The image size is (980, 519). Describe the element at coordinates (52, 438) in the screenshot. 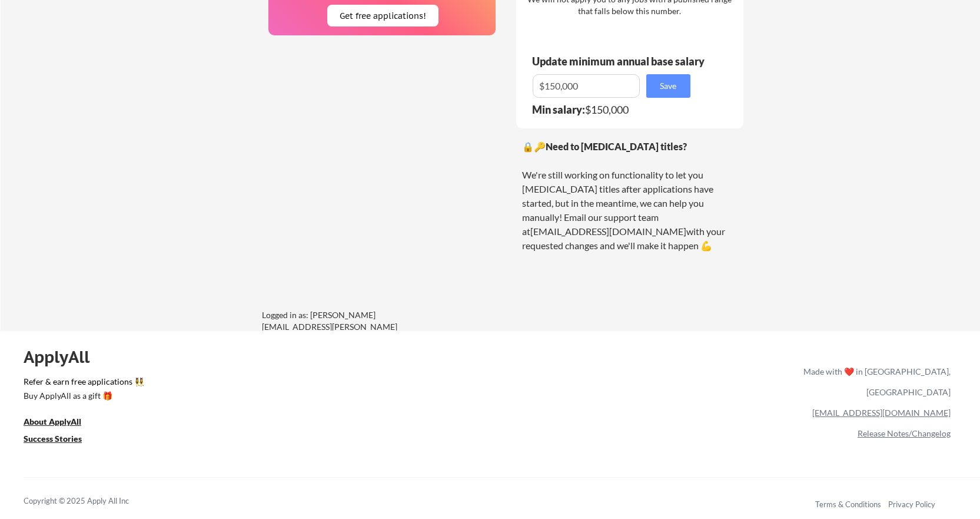

I see `u: Success Stories` at that location.